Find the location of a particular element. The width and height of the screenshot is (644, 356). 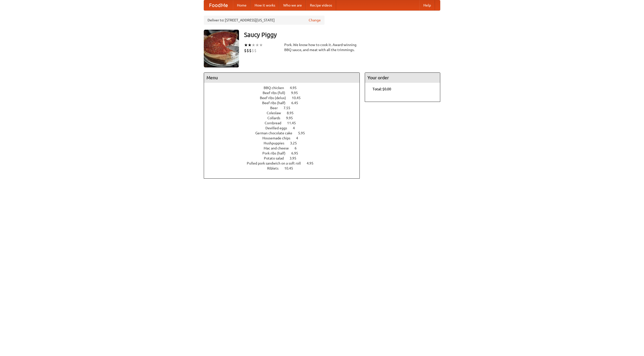

span: Mac and cheese is located at coordinates (279, 149).